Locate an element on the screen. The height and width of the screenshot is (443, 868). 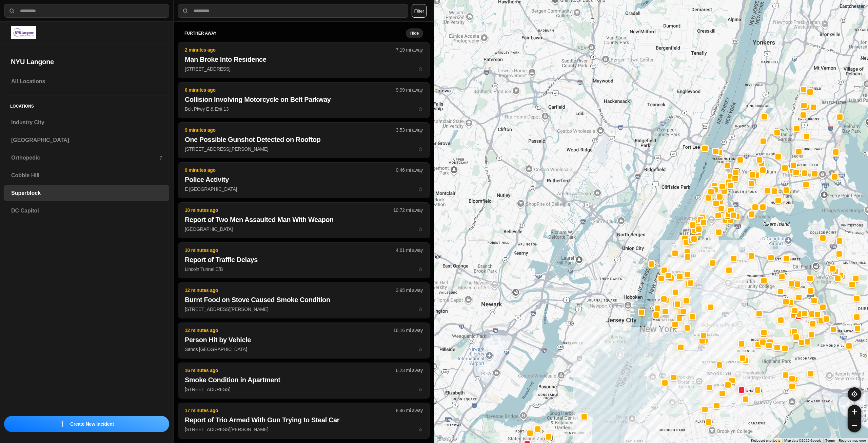
button: 10 minutes ago4.61 mi awayReport of Traffic DelaysLincoln Tunnel E/Bstar is located at coordinates (304, 260).